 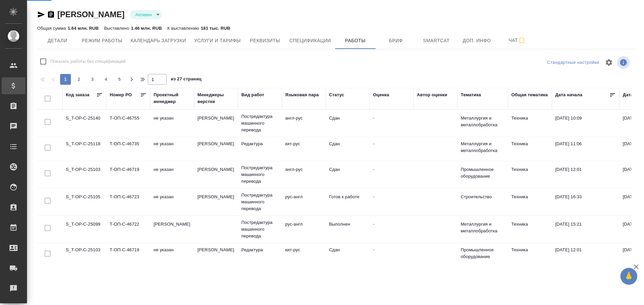 What do you see at coordinates (265, 40) in the screenshot?
I see `span: Реквизиты` at bounding box center [265, 40].